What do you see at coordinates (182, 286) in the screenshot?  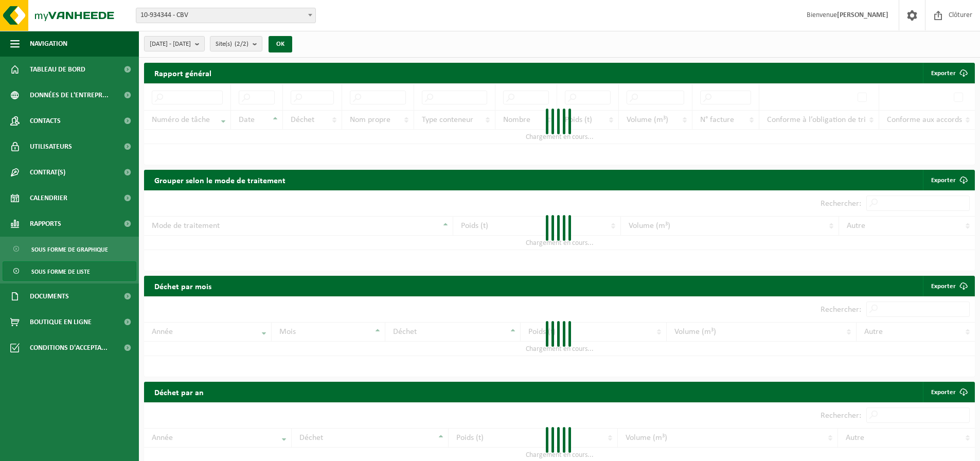 I see `h2: Déchet par mois` at bounding box center [182, 286].